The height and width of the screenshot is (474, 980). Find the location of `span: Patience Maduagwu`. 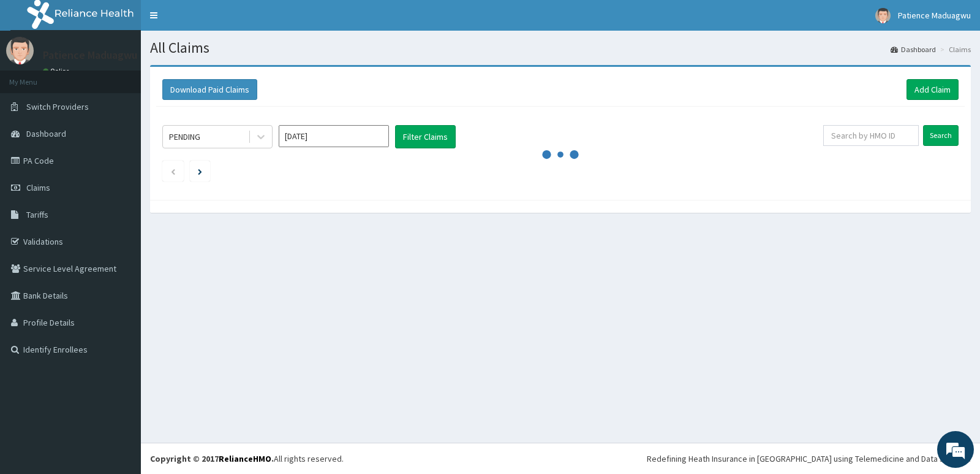

span: Patience Maduagwu is located at coordinates (934, 16).